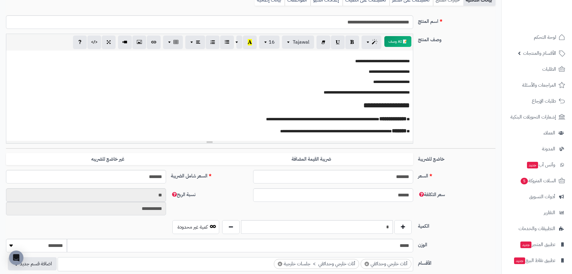  I want to click on a: المراجعات والأسئلة, so click(537, 85).